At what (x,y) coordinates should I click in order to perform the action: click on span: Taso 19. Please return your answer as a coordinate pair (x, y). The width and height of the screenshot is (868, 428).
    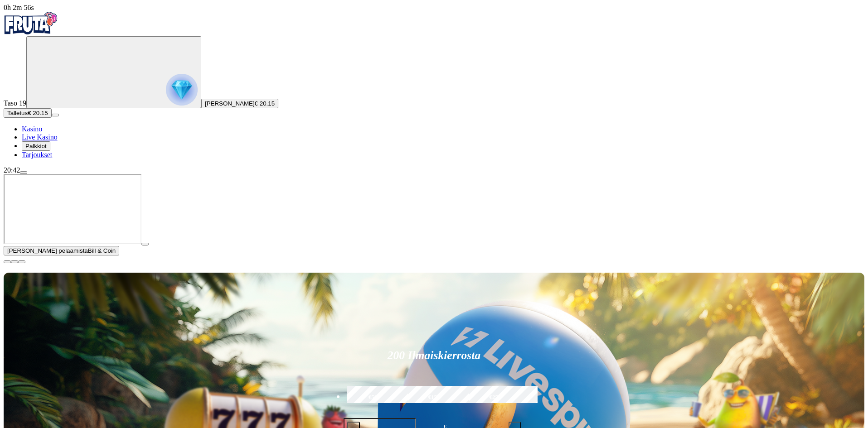
    Looking at the image, I should click on (15, 103).